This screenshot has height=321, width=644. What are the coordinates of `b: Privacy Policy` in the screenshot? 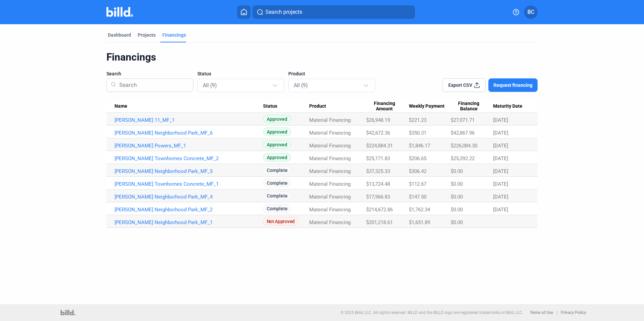 It's located at (573, 312).